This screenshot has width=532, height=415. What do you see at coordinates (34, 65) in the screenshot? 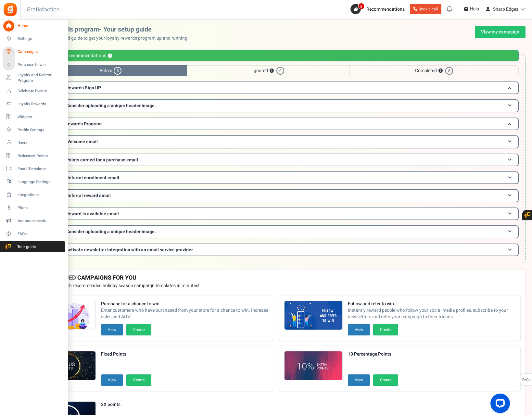
I see `a: Purchase to win` at bounding box center [34, 65].